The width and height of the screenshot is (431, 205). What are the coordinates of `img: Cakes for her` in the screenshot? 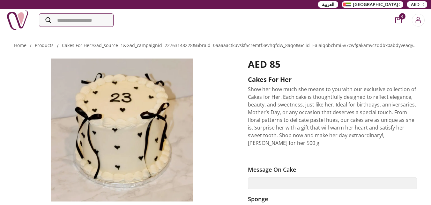 It's located at (122, 130).